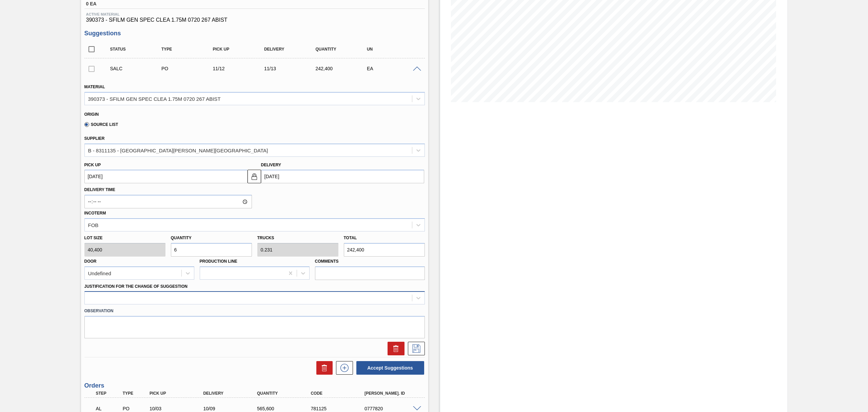 Image resolution: width=868 pixels, height=412 pixels. What do you see at coordinates (323, 368) in the screenshot?
I see `div: Delete Suggestions` at bounding box center [323, 368].